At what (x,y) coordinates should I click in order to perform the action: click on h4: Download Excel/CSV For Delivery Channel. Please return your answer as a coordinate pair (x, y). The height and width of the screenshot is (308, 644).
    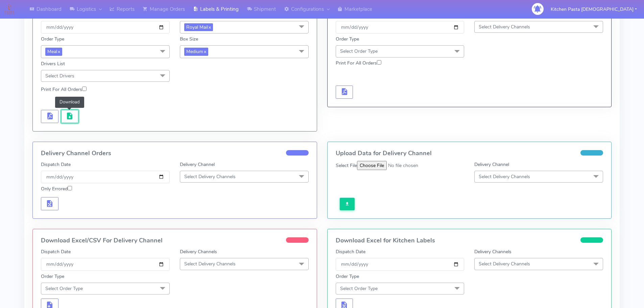
    Looking at the image, I should click on (175, 240).